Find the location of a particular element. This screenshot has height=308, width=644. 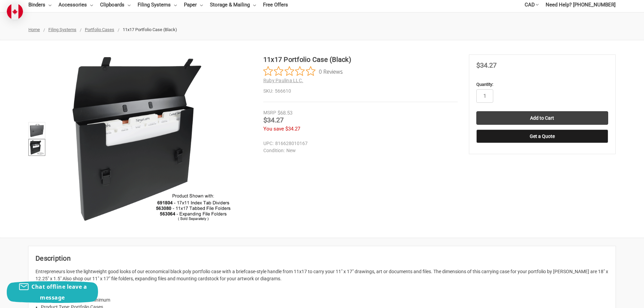

h2: Description is located at coordinates (322, 259).